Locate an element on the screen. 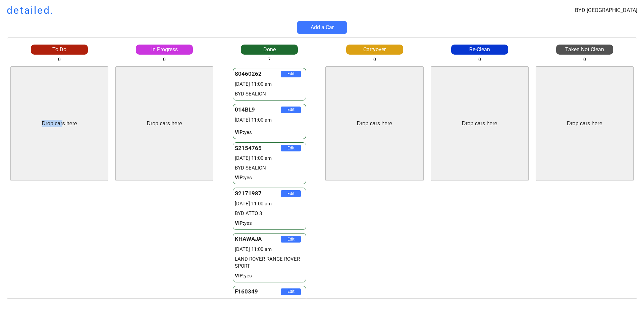 This screenshot has height=335, width=644. button: Add a Car is located at coordinates (322, 27).